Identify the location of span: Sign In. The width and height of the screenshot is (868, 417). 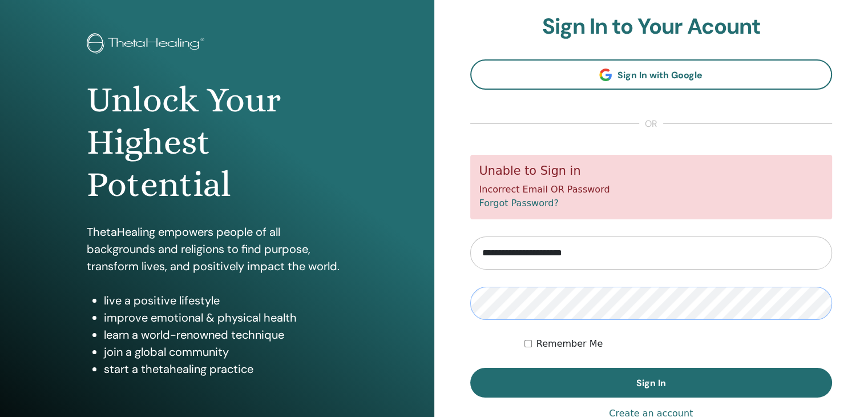
(652, 383).